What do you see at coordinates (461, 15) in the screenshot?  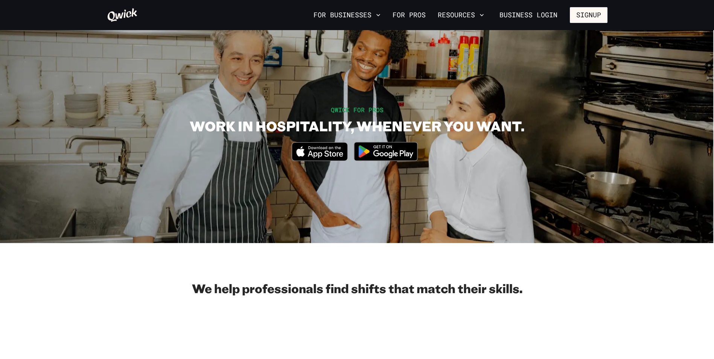 I see `button: Resources` at bounding box center [461, 15].